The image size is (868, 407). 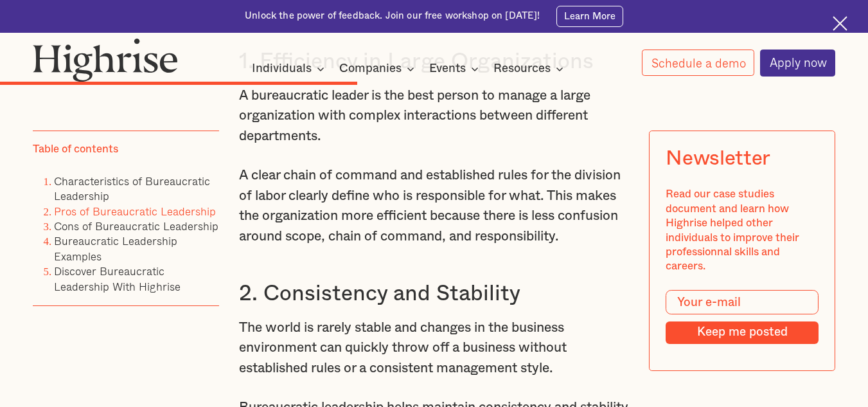 What do you see at coordinates (434, 205) in the screenshot?
I see `p: A clear chain of command and established rules for the division of labor clearly define who is re...` at bounding box center [434, 205].